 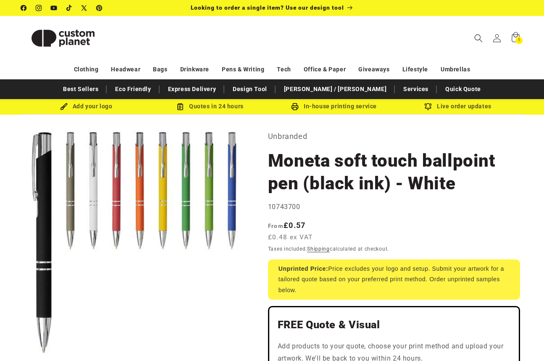 I want to click on a: Lifestyle, so click(x=415, y=69).